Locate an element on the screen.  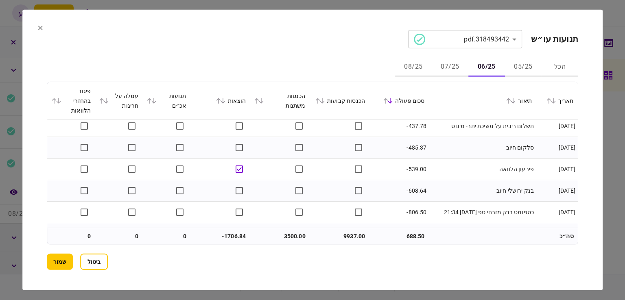
div: סכום פעולה is located at coordinates (399, 101).